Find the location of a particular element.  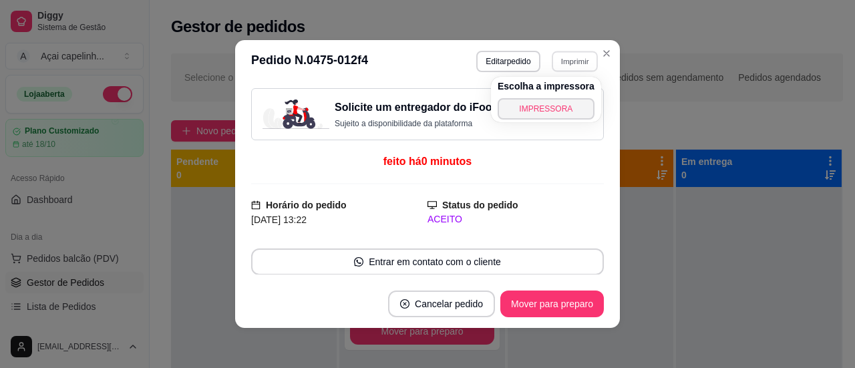

span: whats-app is located at coordinates (359, 262).